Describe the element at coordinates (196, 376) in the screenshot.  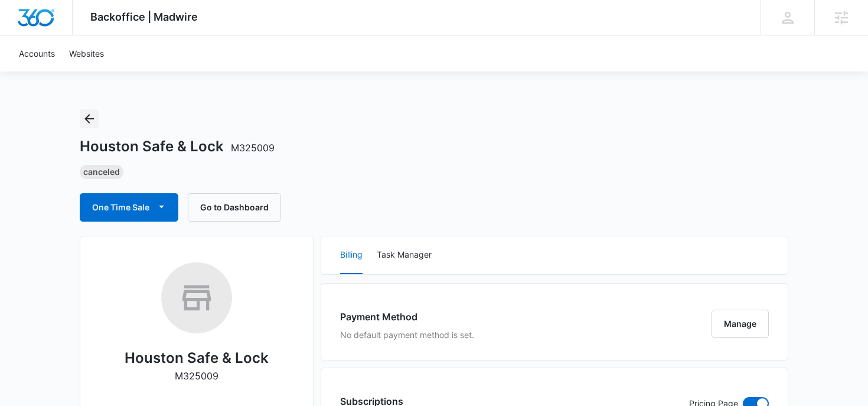
I see `p: M325009` at that location.